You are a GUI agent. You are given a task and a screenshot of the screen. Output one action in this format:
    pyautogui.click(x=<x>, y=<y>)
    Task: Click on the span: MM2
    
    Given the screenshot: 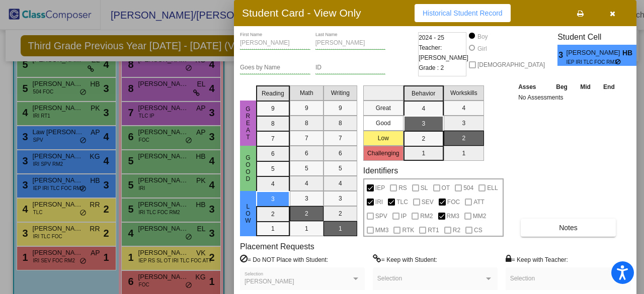 What is the action you would take?
    pyautogui.click(x=479, y=216)
    